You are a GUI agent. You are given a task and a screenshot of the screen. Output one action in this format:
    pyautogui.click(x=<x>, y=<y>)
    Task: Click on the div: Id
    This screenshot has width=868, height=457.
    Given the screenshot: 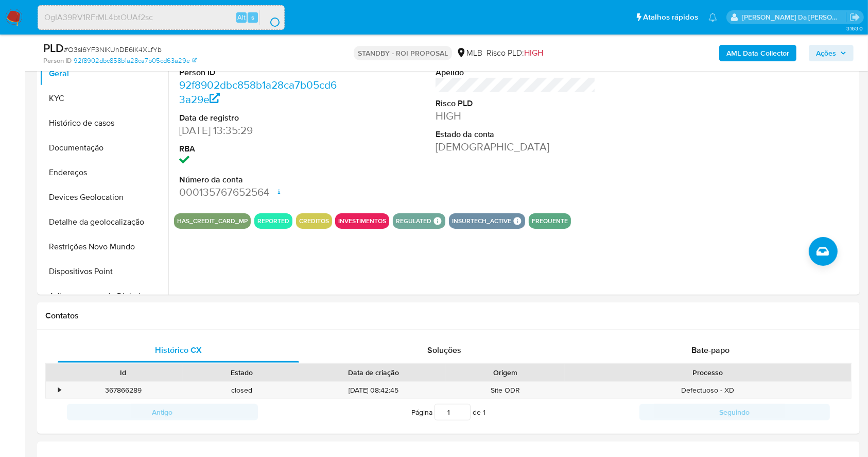 What is the action you would take?
    pyautogui.click(x=123, y=373)
    